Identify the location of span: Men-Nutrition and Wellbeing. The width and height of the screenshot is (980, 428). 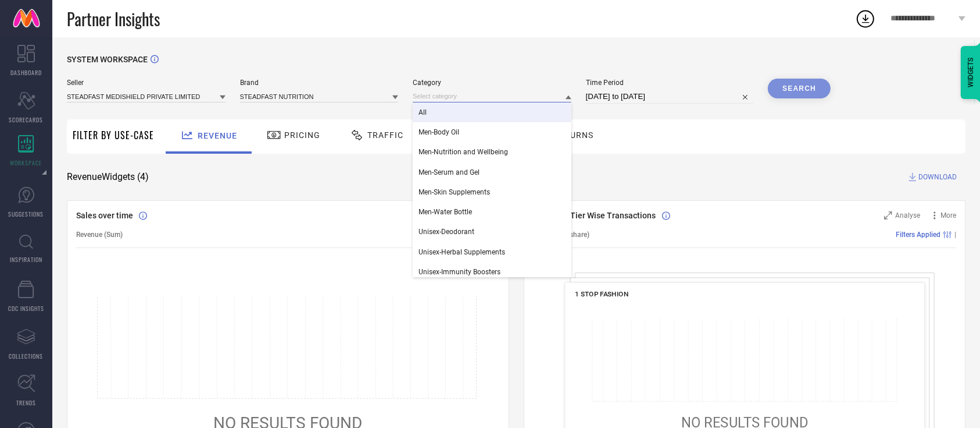
(463, 152).